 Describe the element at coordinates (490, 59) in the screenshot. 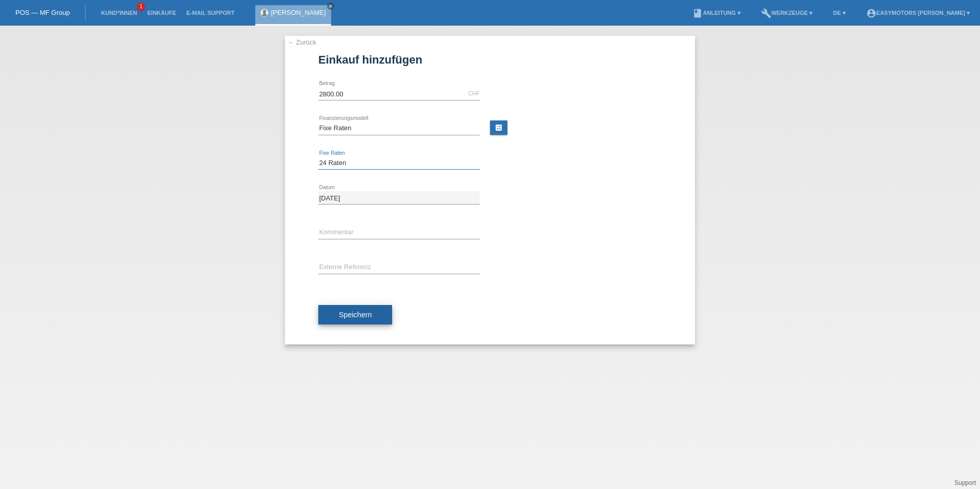

I see `h1: Einkauf hinzufügen` at that location.